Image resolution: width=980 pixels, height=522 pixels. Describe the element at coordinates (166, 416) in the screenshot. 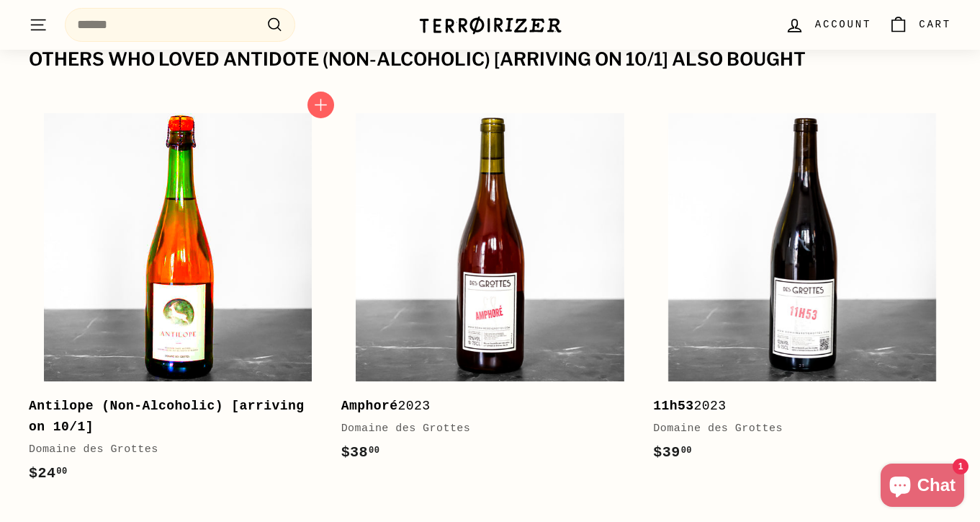

I see `b: Antilope (Non-Alcoholic) [arriving on 10/1]` at that location.